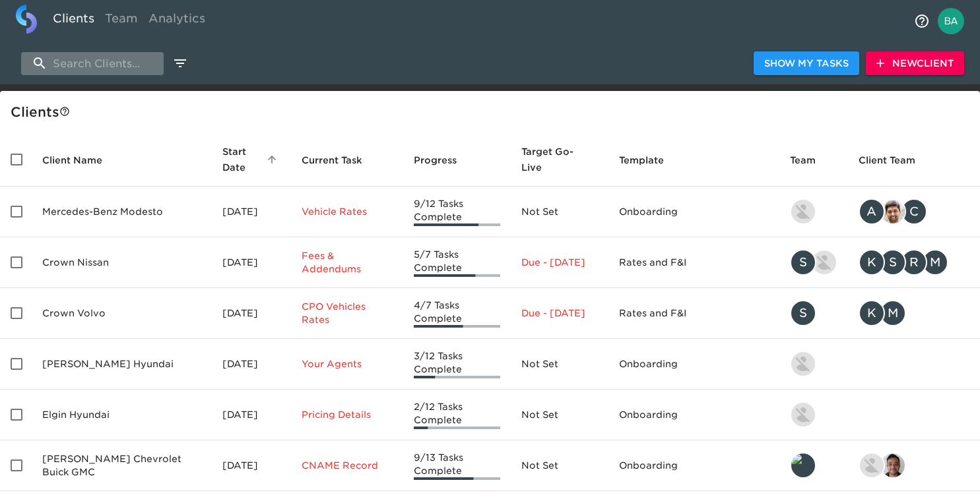  What do you see at coordinates (457, 364) in the screenshot?
I see `td: 3/12 Tasks Complete` at bounding box center [457, 364].